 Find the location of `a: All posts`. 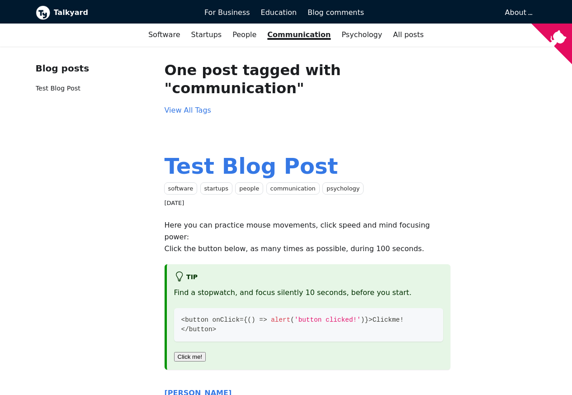

a: All posts is located at coordinates (409, 35).